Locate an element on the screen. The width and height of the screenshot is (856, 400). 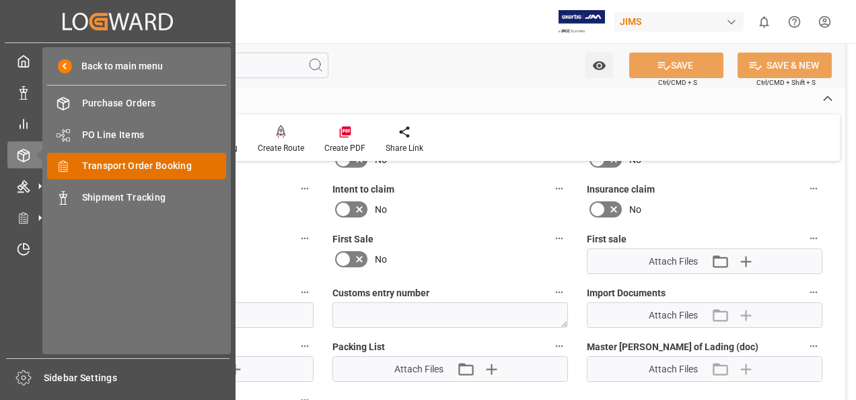
span: Customs entry number is located at coordinates (381, 293).